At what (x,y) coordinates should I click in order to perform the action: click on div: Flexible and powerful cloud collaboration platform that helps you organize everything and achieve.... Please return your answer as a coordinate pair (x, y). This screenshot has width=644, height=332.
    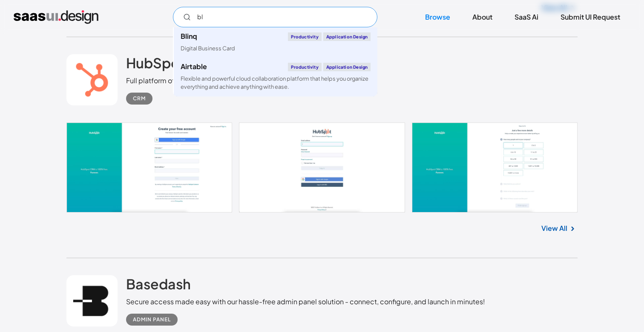
    Looking at the image, I should click on (275, 83).